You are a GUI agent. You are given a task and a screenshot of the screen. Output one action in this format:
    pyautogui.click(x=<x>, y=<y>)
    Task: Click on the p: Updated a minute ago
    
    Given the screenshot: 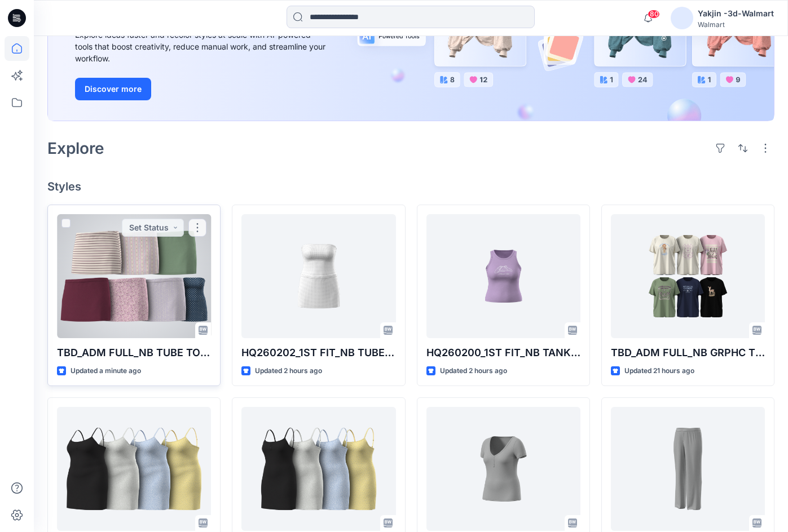 What is the action you would take?
    pyautogui.click(x=106, y=371)
    